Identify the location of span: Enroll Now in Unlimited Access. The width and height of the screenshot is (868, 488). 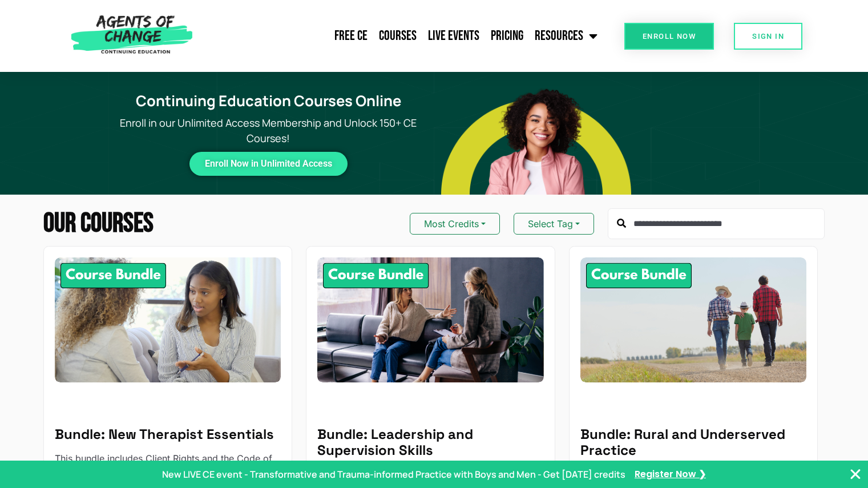
(268, 164).